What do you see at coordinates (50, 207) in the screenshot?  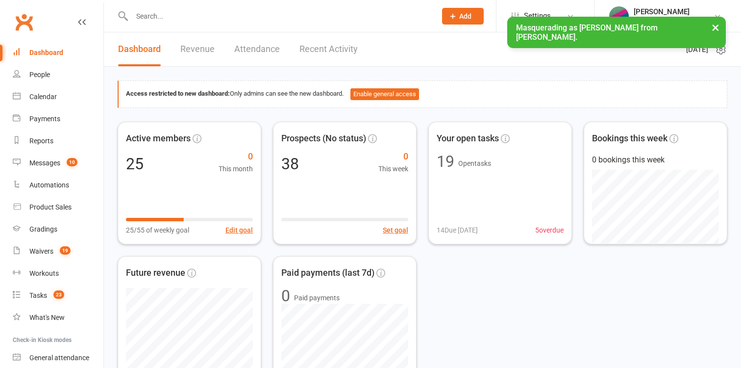 I see `div: Product Sales` at bounding box center [50, 207].